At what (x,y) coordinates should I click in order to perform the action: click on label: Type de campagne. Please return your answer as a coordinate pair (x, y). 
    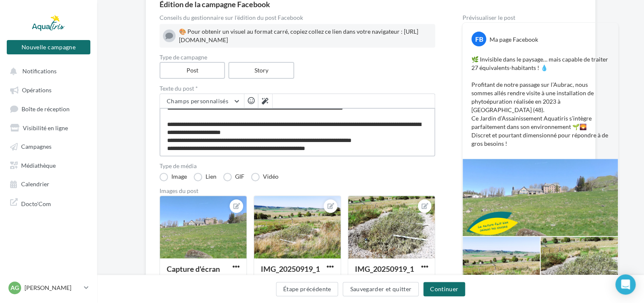
    Looking at the image, I should click on (297, 57).